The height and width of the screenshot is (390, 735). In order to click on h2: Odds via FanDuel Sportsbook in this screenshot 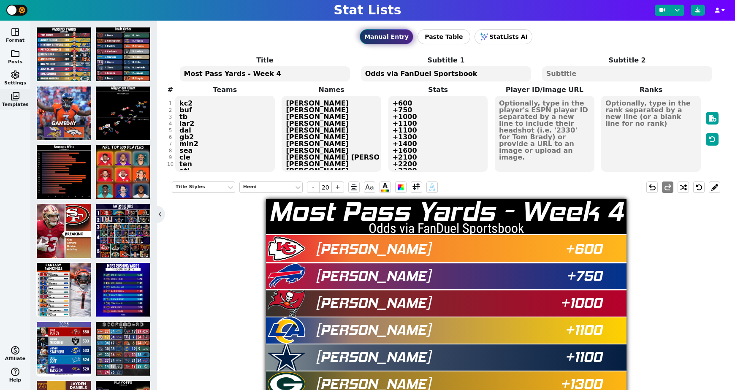, I will do `click(446, 228)`.